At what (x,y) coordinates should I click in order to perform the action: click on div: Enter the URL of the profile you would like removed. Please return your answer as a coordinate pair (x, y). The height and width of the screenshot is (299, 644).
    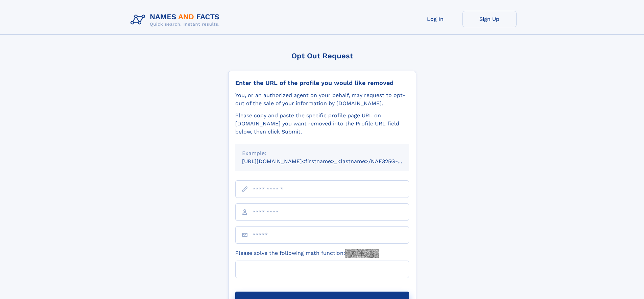
    Looking at the image, I should click on (322, 83).